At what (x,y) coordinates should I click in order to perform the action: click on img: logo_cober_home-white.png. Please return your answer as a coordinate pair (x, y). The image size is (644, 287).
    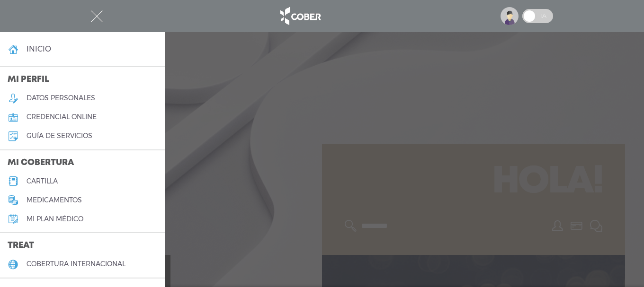
    Looking at the image, I should click on (300, 16).